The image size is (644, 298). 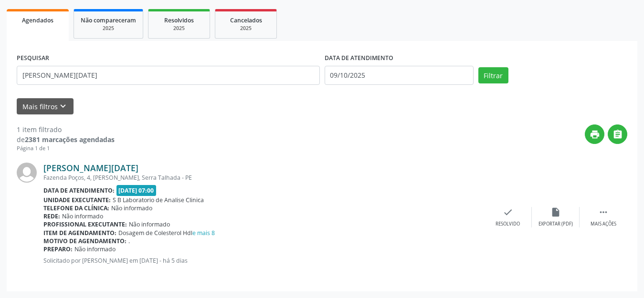 I want to click on div: de, so click(x=65, y=139).